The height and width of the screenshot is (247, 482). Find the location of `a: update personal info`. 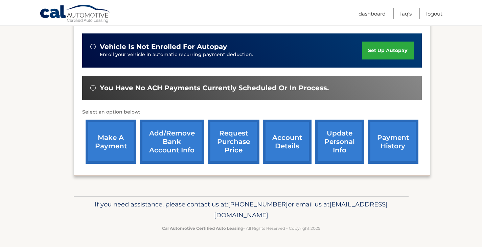

a: update personal info is located at coordinates (340, 142).